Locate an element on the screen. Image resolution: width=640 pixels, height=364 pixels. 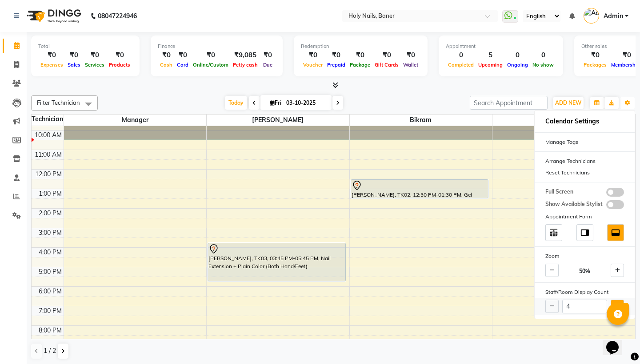
div: 1:00 PM is located at coordinates (50, 194).